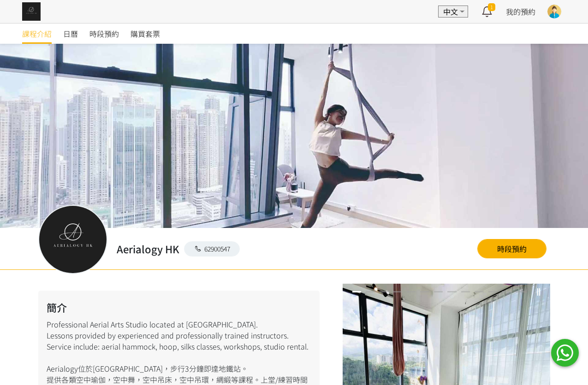 The height and width of the screenshot is (385, 588). What do you see at coordinates (104, 34) in the screenshot?
I see `span: 時段預約` at bounding box center [104, 34].